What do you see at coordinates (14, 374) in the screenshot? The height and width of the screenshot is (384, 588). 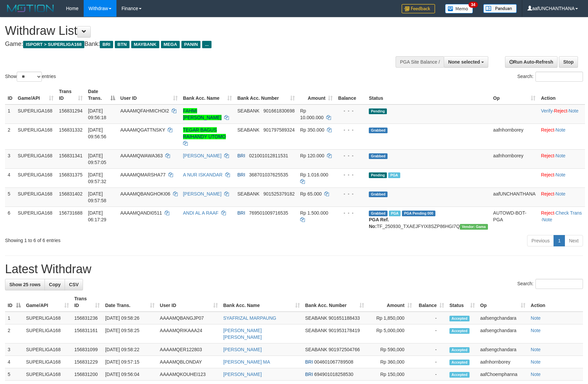 I see `td: 5` at bounding box center [14, 374].